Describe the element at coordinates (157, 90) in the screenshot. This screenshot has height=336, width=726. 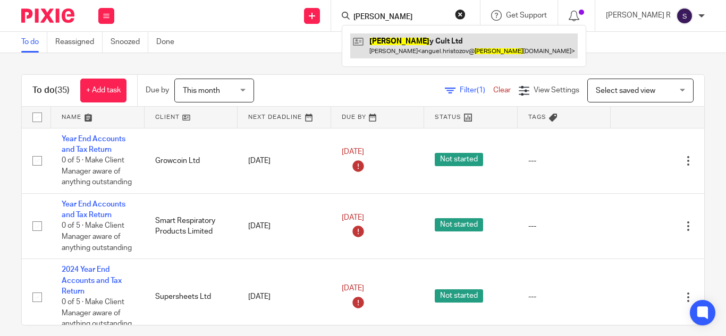
I see `p: Due by` at that location.